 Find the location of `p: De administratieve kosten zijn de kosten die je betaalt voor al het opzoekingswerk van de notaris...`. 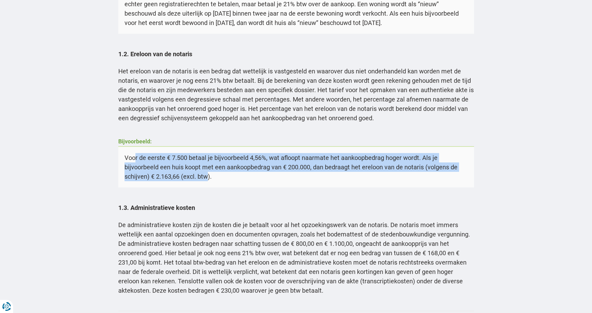

p: De administratieve kosten zijn de kosten die je betaalt voor al het opzoekingswerk van de notaris... is located at coordinates (296, 257).